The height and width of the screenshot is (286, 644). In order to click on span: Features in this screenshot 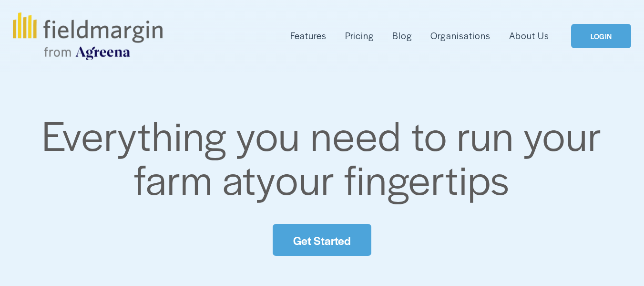, I will do `click(308, 36)`.